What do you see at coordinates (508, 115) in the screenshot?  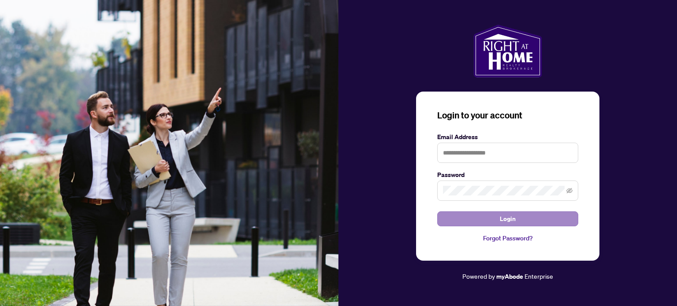 I see `h3: Login to your account` at bounding box center [508, 115].